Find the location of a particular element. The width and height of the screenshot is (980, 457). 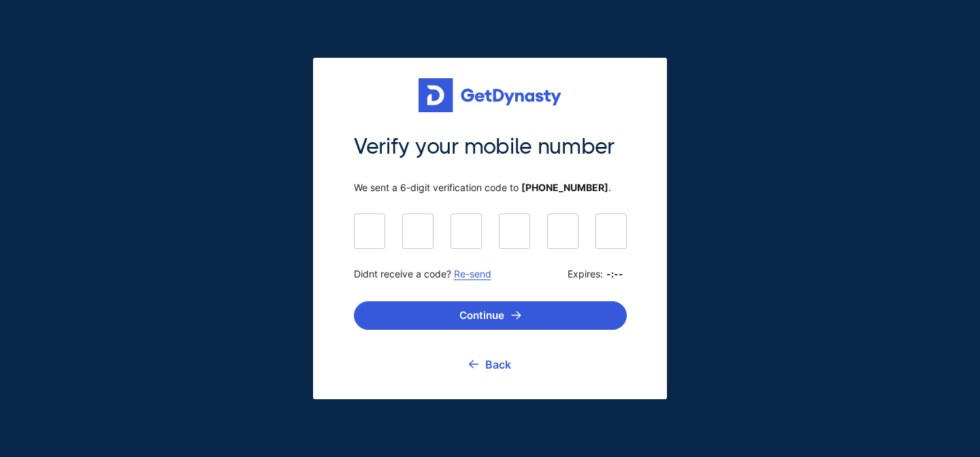

a: Back is located at coordinates (490, 365).